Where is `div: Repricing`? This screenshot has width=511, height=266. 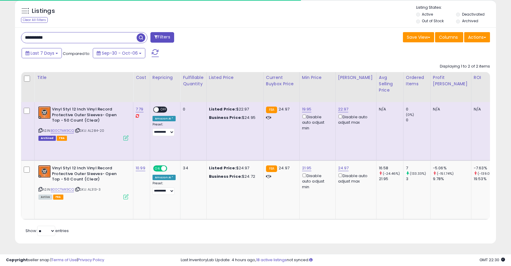
div: Repricing is located at coordinates (165, 77).